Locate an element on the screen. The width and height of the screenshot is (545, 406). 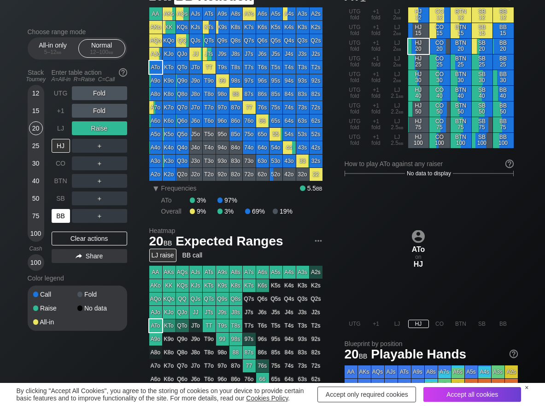
div: 98o is located at coordinates (223, 94).